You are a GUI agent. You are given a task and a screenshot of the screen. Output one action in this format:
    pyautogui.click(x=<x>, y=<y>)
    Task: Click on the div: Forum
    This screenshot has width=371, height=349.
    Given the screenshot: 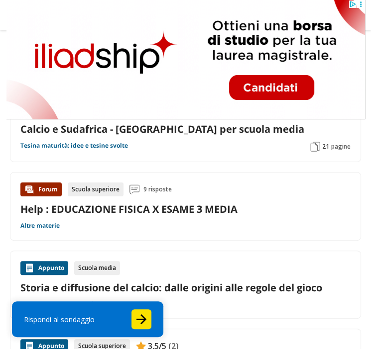 What is the action you would take?
    pyautogui.click(x=41, y=190)
    